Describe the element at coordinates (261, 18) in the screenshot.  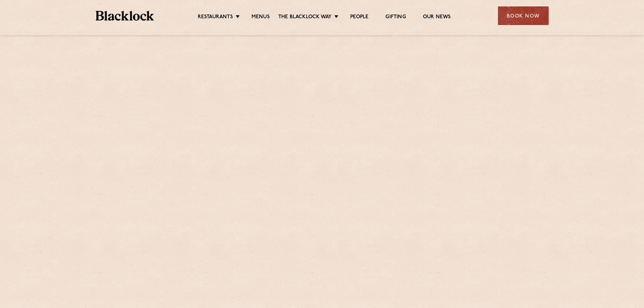
I see `a: Menus` at that location.